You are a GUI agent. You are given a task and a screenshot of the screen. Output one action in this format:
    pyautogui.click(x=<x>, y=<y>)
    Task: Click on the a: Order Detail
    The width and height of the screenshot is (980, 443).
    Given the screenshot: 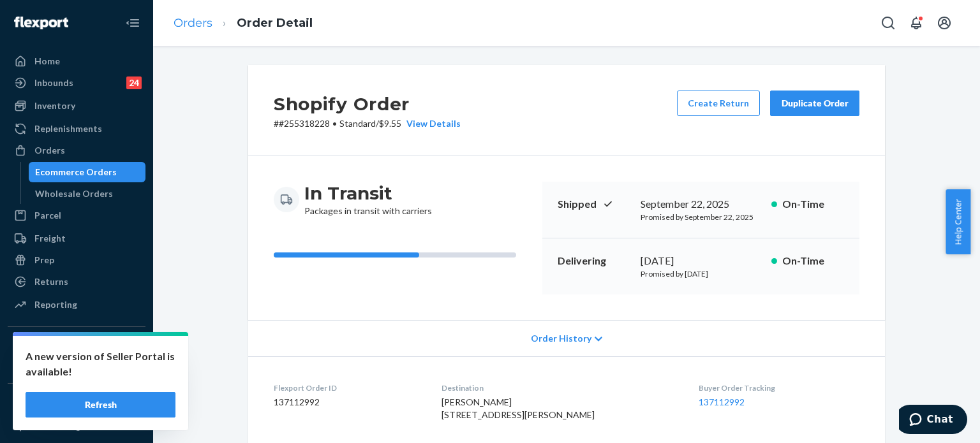 What is the action you would take?
    pyautogui.click(x=274, y=23)
    